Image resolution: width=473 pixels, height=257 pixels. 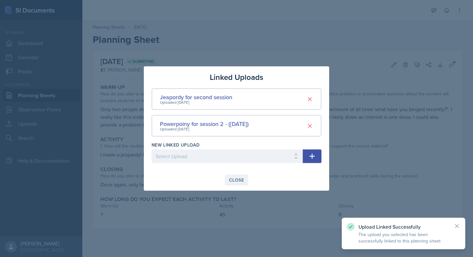 I want to click on div: Jeapordy for second session, so click(x=196, y=97).